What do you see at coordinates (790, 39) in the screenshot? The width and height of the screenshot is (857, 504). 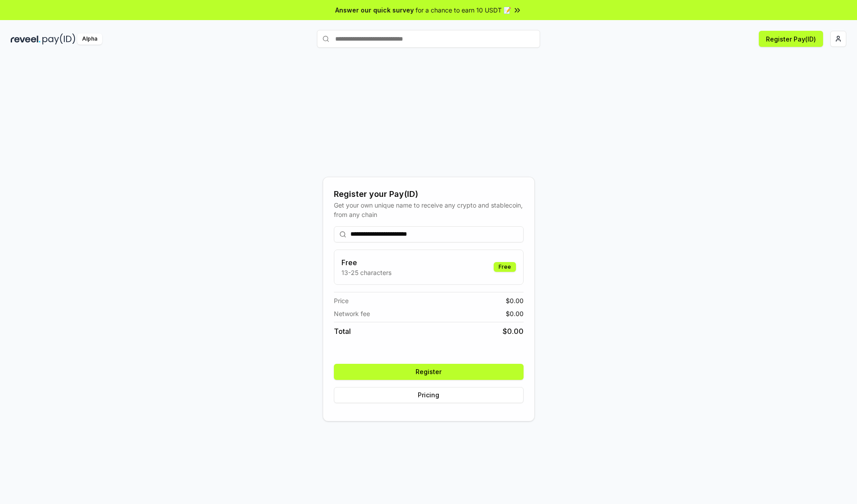 I see `button: Register Pay(ID)` at bounding box center [790, 39].